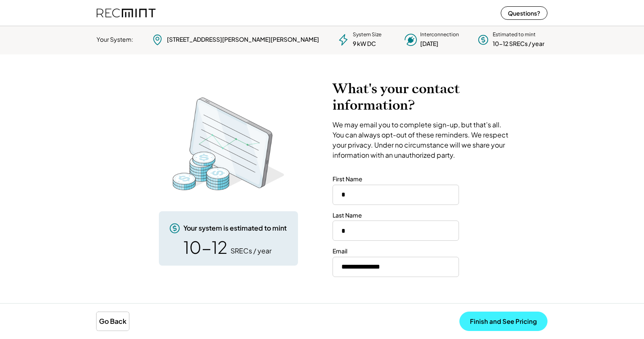 The image size is (644, 339). What do you see at coordinates (440, 34) in the screenshot?
I see `div: Interconnection` at bounding box center [440, 34].